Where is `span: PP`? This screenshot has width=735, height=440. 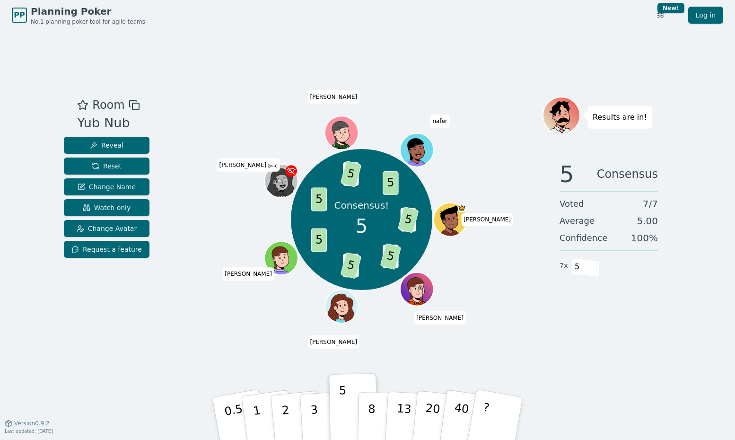
span: PP is located at coordinates (19, 15).